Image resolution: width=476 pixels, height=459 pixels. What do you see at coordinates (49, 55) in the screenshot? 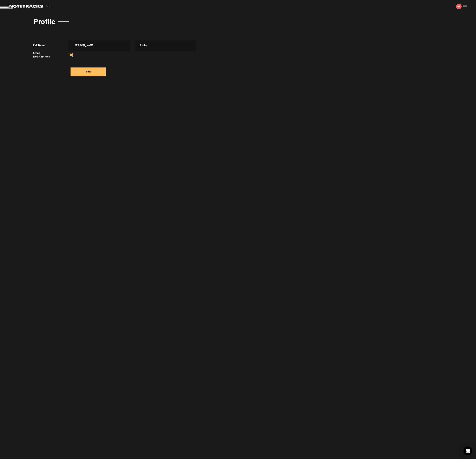
I see `label: Email Notifications` at bounding box center [49, 55].